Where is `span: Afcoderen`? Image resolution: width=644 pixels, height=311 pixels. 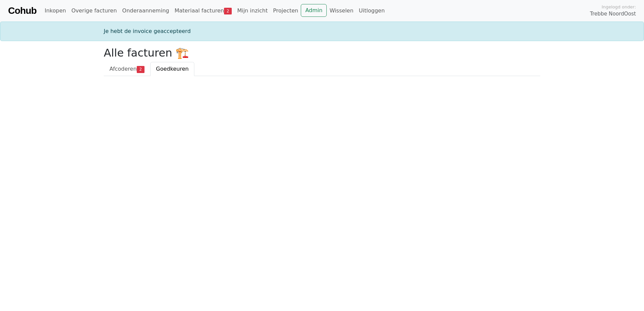
span: Afcoderen is located at coordinates (123, 69).